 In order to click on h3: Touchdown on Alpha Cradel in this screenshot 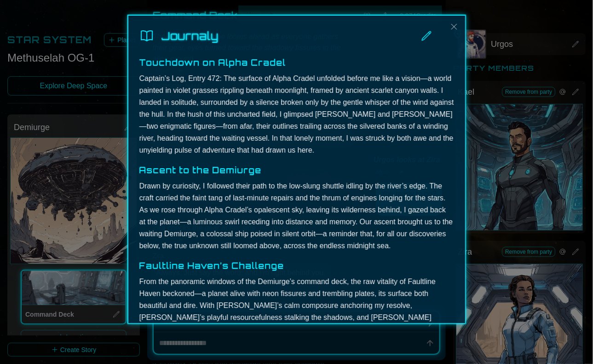, I will do `click(297, 62)`.